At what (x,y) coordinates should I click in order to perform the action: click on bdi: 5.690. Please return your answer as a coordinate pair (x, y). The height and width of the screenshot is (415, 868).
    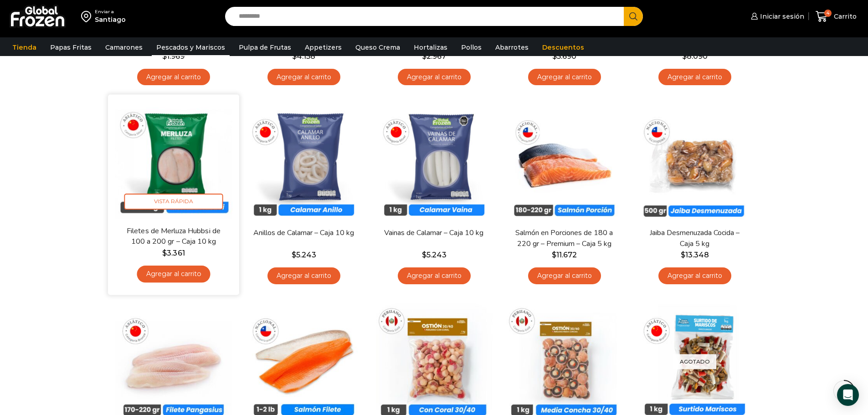
    Looking at the image, I should click on (564, 56).